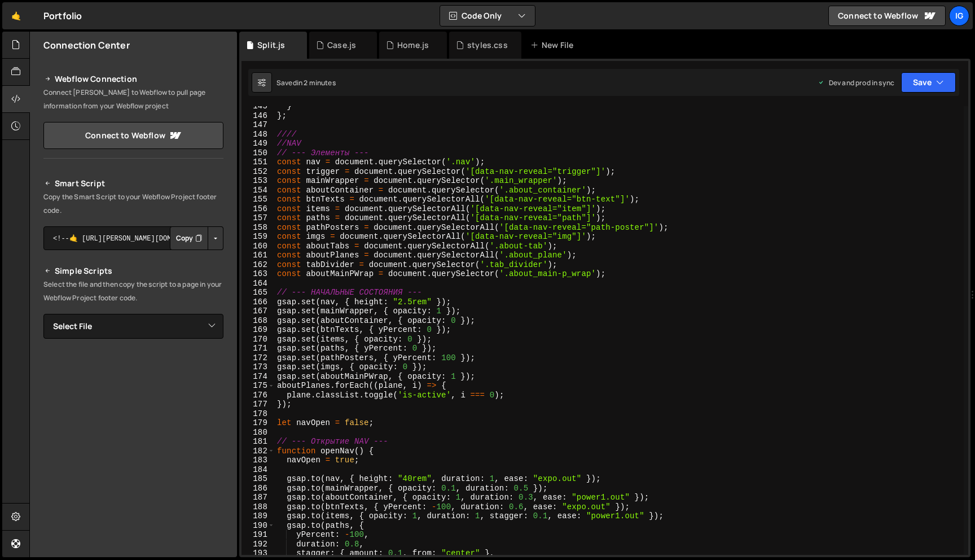  I want to click on div: 187, so click(258, 497).